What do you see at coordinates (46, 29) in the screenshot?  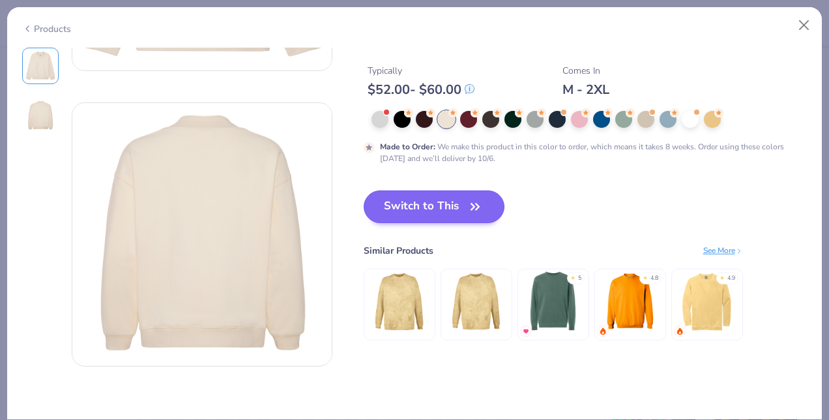 I see `div: Products` at bounding box center [46, 29].